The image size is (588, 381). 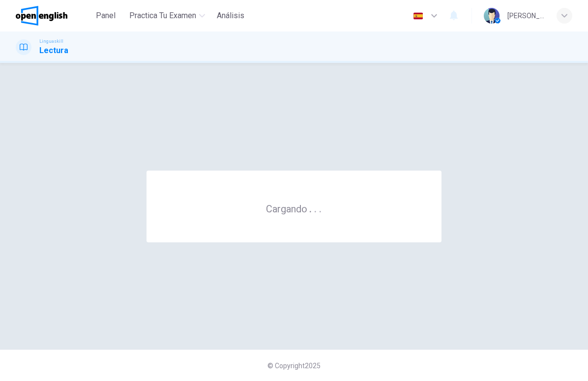 I want to click on button: Panel, so click(x=106, y=16).